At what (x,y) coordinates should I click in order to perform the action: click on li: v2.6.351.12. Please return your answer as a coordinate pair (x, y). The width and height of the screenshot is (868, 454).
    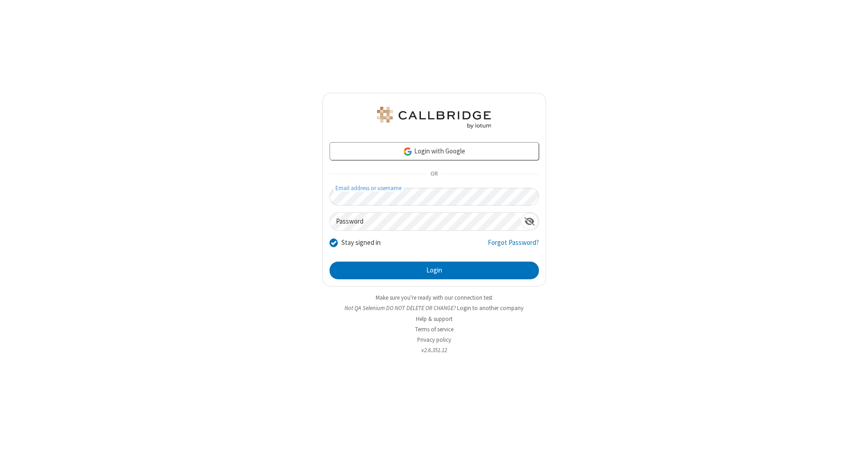
    Looking at the image, I should click on (434, 350).